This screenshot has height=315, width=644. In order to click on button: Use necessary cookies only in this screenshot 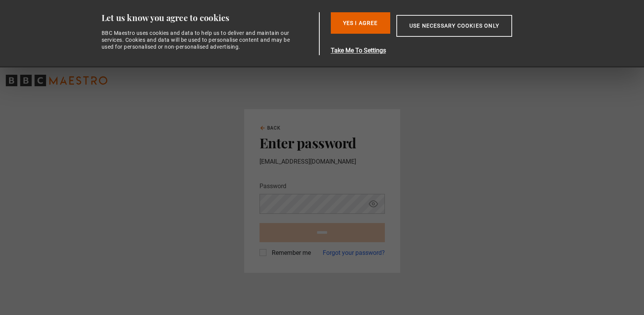, I will do `click(454, 26)`.